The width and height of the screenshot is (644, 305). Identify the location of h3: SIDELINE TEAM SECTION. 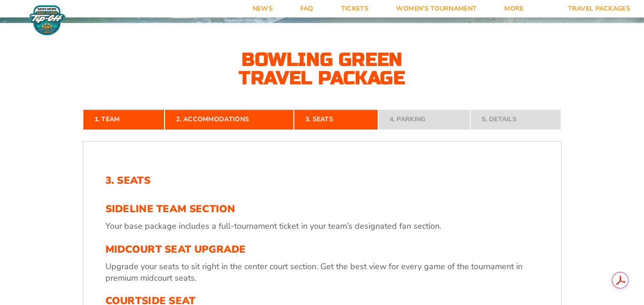
(322, 209).